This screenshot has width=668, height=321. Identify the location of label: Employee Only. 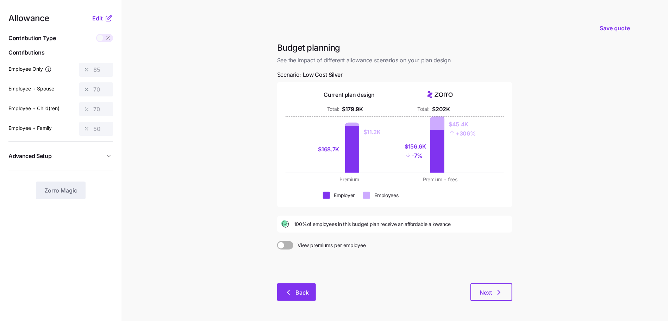
(30, 69).